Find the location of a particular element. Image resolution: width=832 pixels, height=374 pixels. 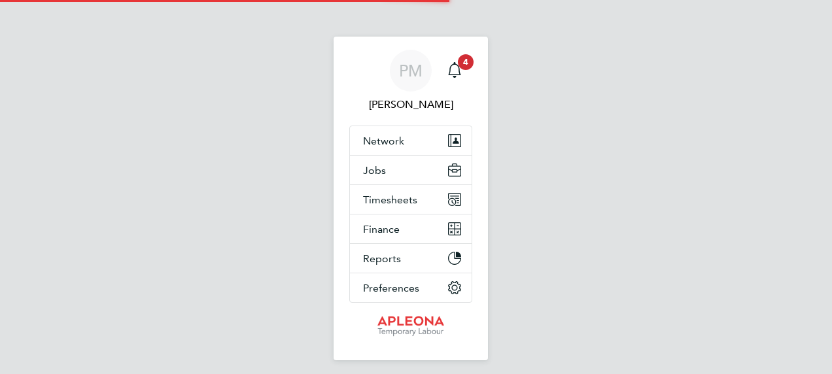

a: 4 is located at coordinates (454, 71).